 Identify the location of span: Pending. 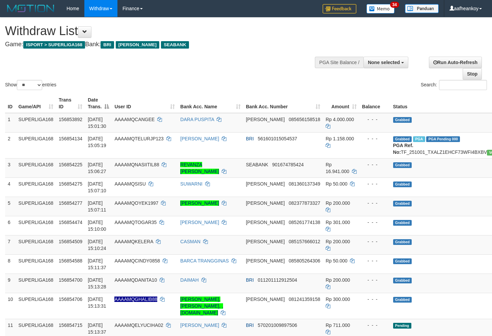
(403, 326).